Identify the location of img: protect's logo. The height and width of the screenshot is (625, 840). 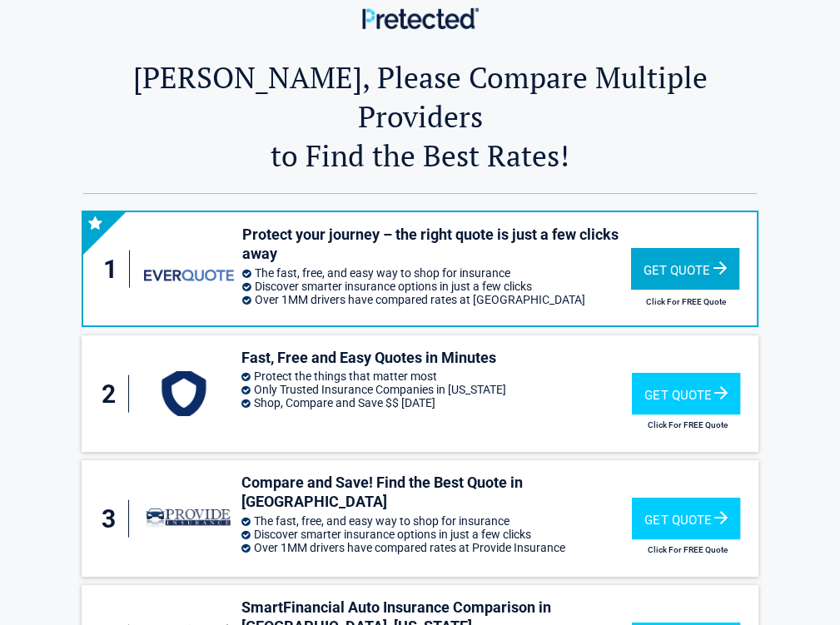
(188, 393).